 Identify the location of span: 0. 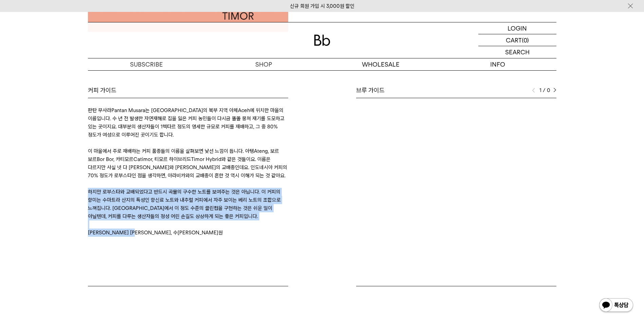
(548, 91).